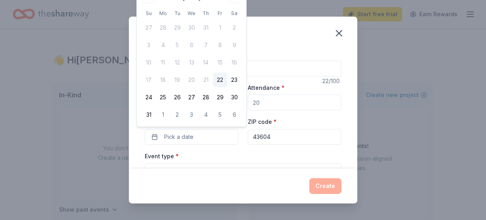 The image size is (486, 220). What do you see at coordinates (149, 13) in the screenshot?
I see `th: Sunday` at bounding box center [149, 13].